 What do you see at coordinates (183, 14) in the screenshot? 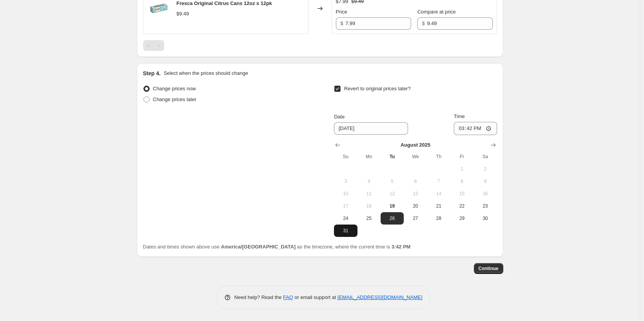
I see `div: $9.49` at bounding box center [183, 14].